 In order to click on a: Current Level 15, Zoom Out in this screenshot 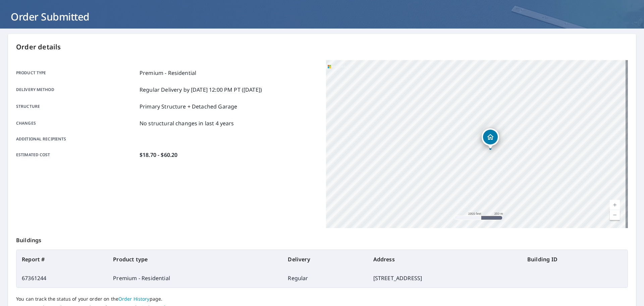, I will do `click(615, 215)`.